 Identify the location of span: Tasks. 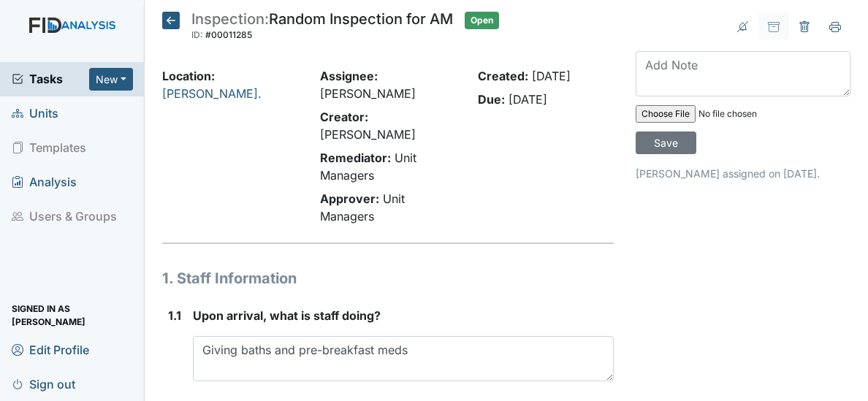
(50, 79).